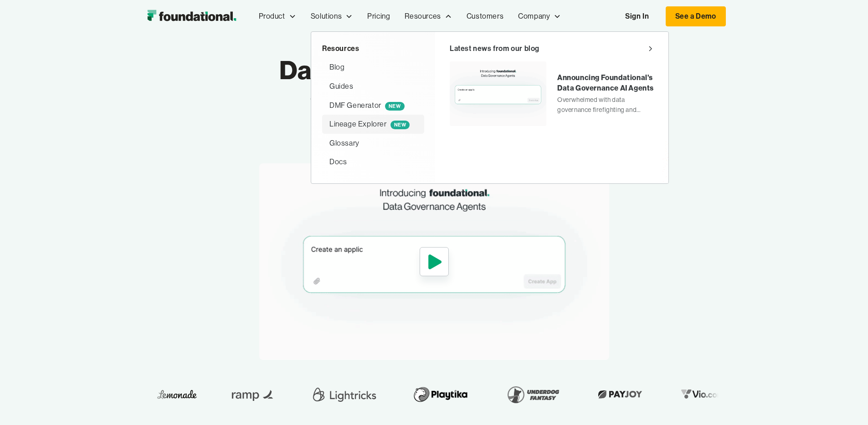 The image size is (868, 425). I want to click on a: Sign In, so click(637, 17).